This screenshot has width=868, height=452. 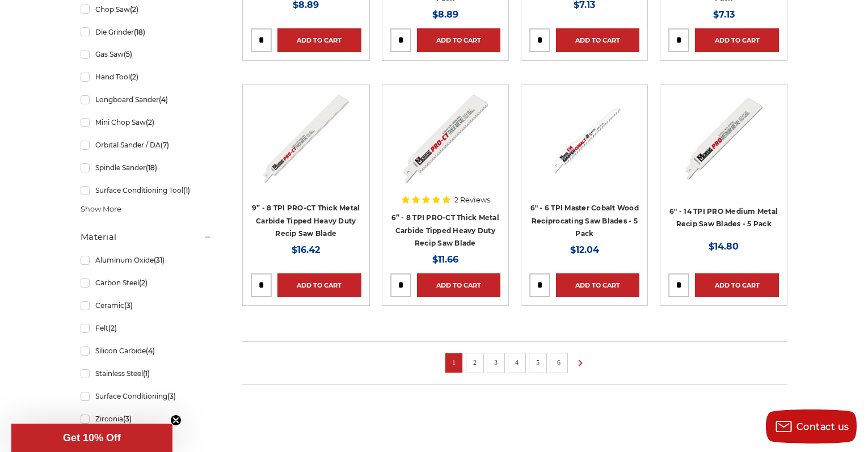 I want to click on a: Die Grinder, so click(x=147, y=32).